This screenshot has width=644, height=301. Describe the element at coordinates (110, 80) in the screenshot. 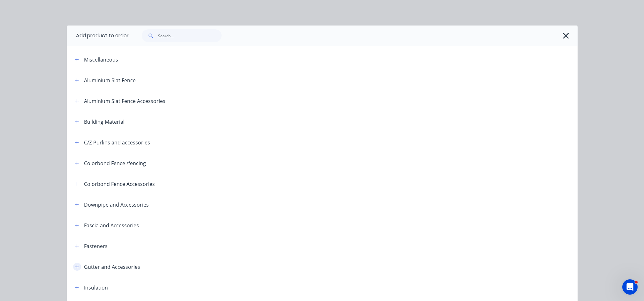

I see `div: Aluminium Slat Fence` at that location.